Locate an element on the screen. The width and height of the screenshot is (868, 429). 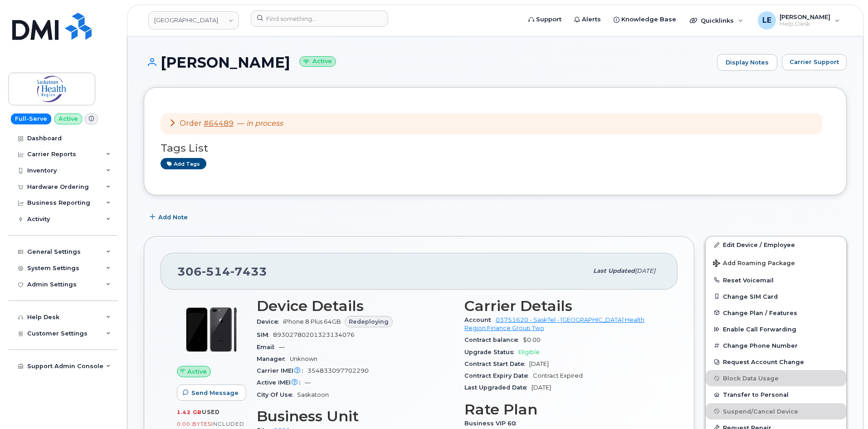
button: Carrier Support is located at coordinates (814, 62).